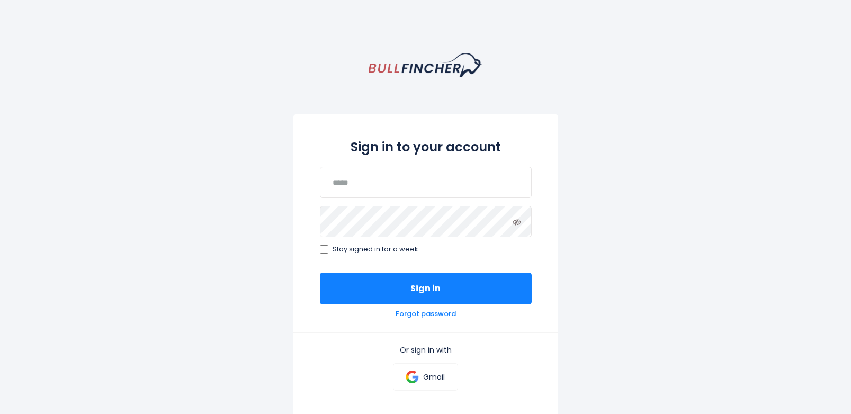  I want to click on p: Gmail, so click(434, 377).